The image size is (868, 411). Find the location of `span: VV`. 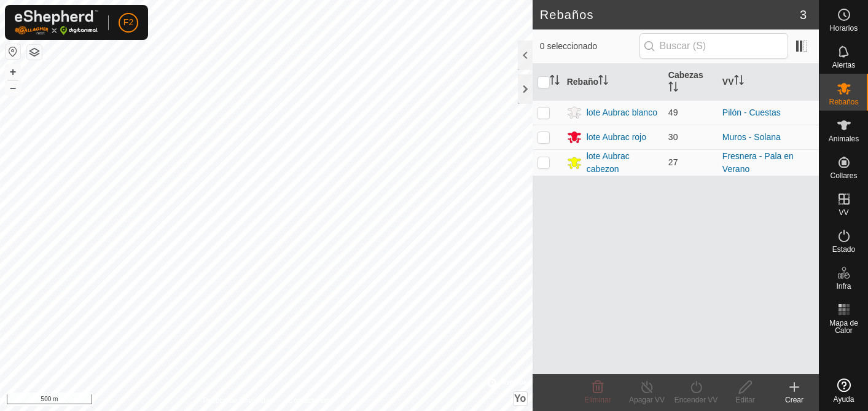

span: VV is located at coordinates (843, 213).